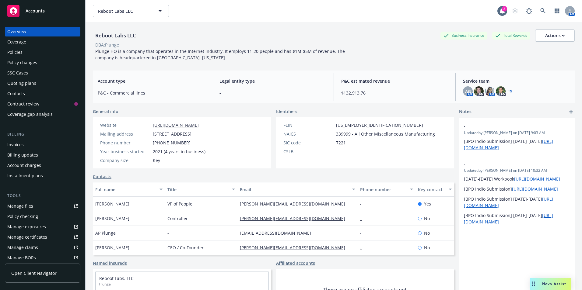 The image size is (582, 290). I want to click on span: No, so click(427, 248).